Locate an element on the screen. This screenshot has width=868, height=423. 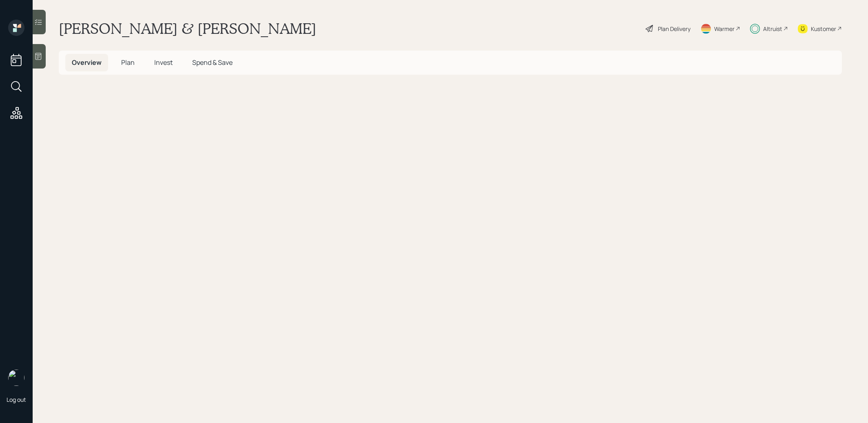
div: Log out is located at coordinates (16, 399).